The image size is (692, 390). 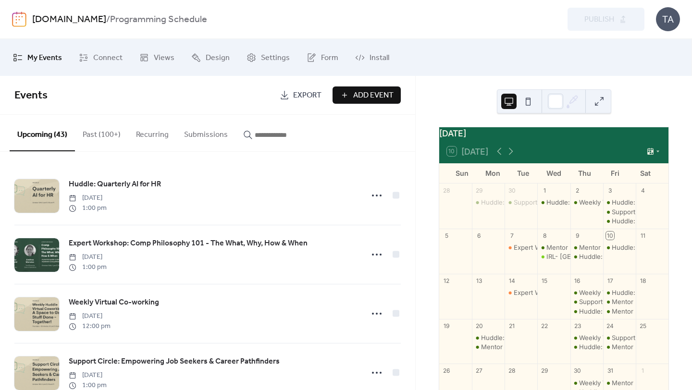 What do you see at coordinates (587, 257) in the screenshot?
I see `div: Huddle: Gatherings That Resonate: Meeting People Where They Are` at bounding box center [587, 257].